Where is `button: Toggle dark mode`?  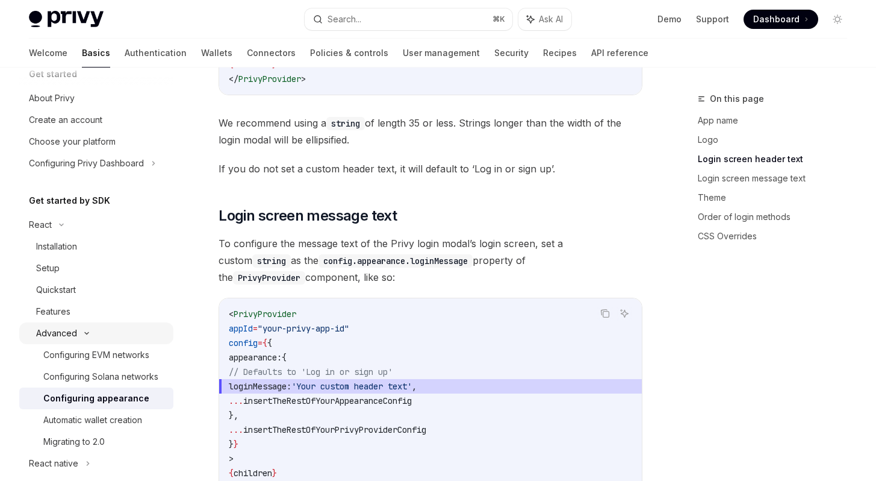
button: Toggle dark mode is located at coordinates (838, 19).